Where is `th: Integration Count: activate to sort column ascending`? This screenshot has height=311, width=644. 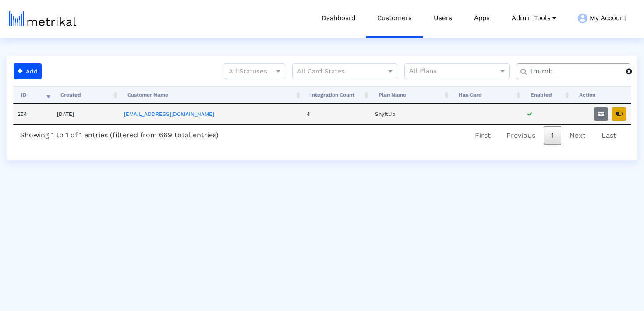 th: Integration Count: activate to sort column ascending is located at coordinates (337, 95).